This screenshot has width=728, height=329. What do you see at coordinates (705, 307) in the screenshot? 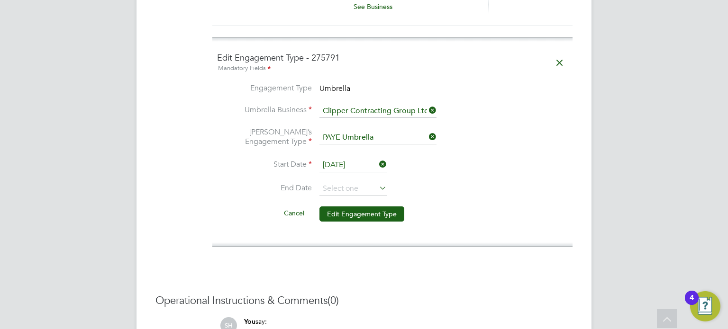
I see `button: Open Resource Center, 4 new notifications` at bounding box center [705, 307].